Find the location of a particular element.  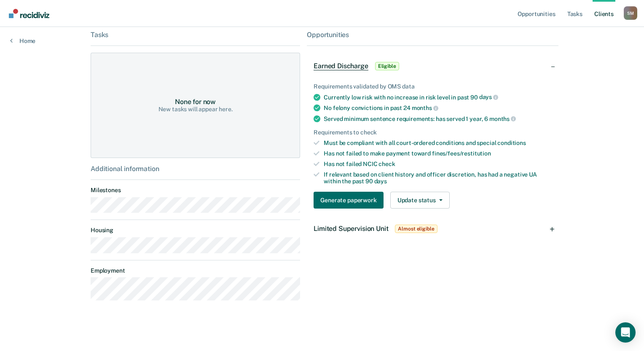

button: Generate paperwork is located at coordinates (348, 201).